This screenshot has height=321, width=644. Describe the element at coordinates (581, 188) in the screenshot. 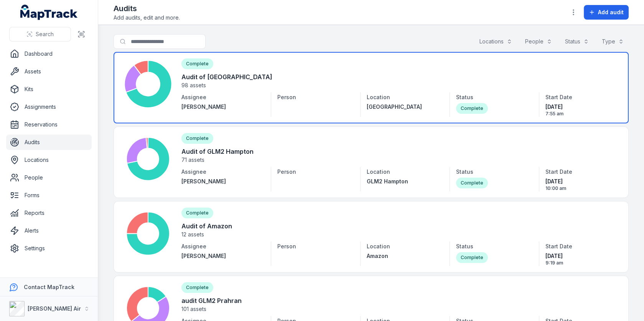

I see `span: 10:00 am` at that location.